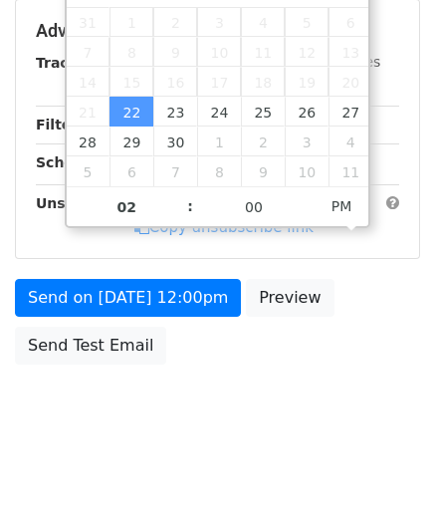  What do you see at coordinates (351, 171) in the screenshot?
I see `span: October 11, 2025` at bounding box center [351, 171].